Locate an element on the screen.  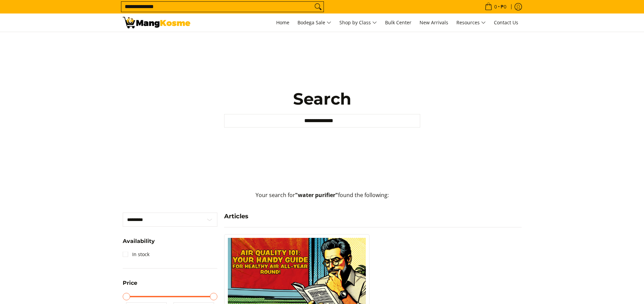
span: Availability is located at coordinates (139, 241).